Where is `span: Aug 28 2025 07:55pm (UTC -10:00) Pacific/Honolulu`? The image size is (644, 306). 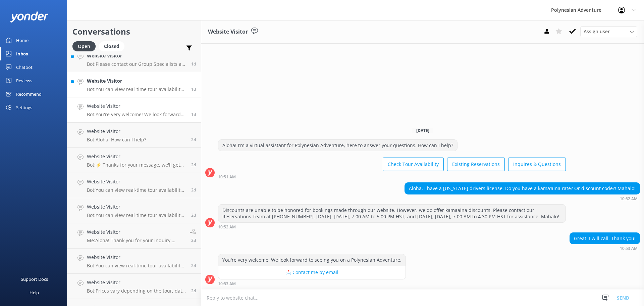 span: Aug 28 2025 07:55pm (UTC -10:00) Pacific/Honolulu is located at coordinates (194, 190).